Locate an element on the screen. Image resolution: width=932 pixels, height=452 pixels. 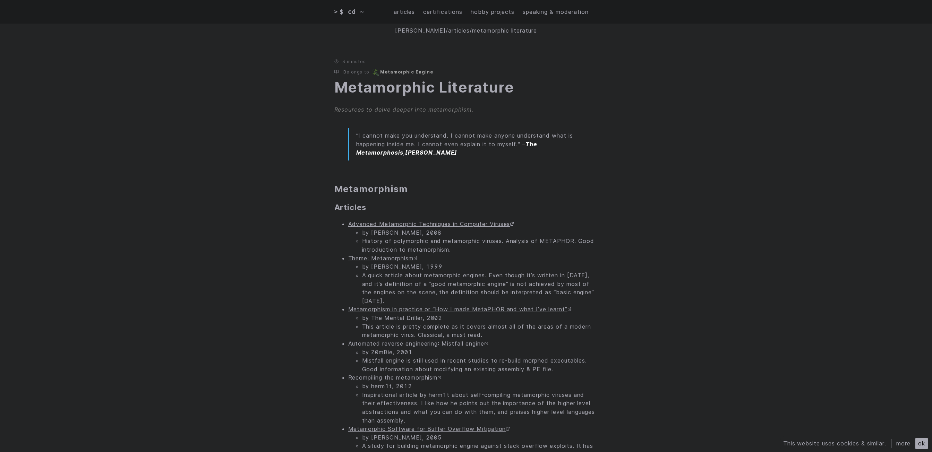
div: This website uses cookies & similar. is located at coordinates (837, 444).